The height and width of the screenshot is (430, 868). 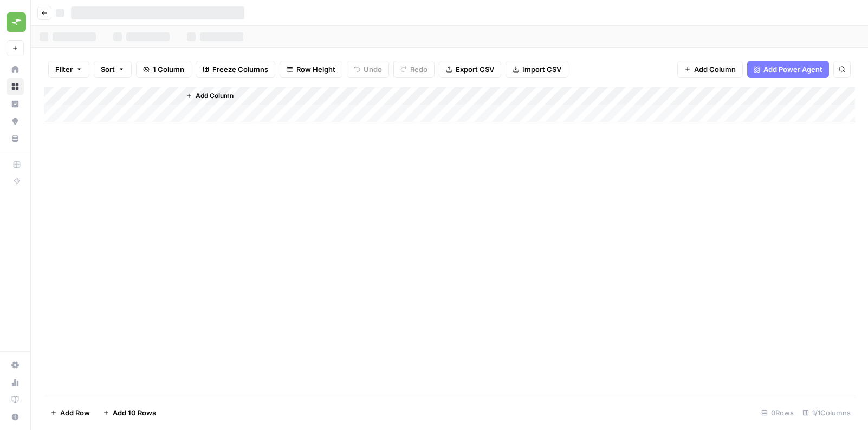 What do you see at coordinates (134, 412) in the screenshot?
I see `span: Add 10 Rows` at bounding box center [134, 412].